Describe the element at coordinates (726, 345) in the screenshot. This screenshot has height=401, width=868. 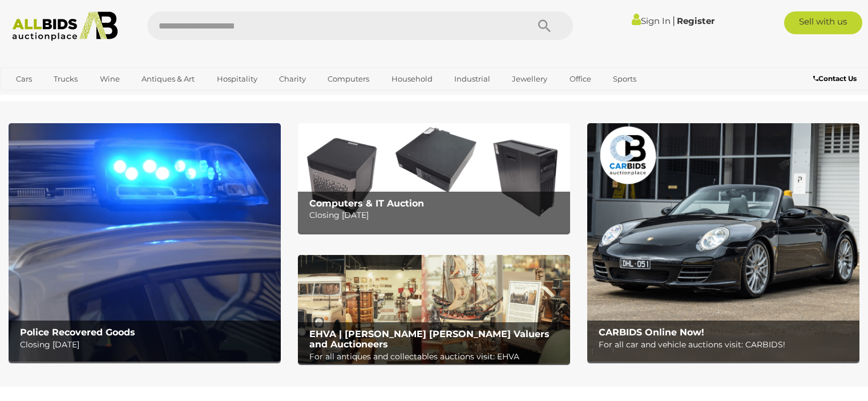
I see `p: For all car and vehicle auctions visit: CARBIDS!` at that location.